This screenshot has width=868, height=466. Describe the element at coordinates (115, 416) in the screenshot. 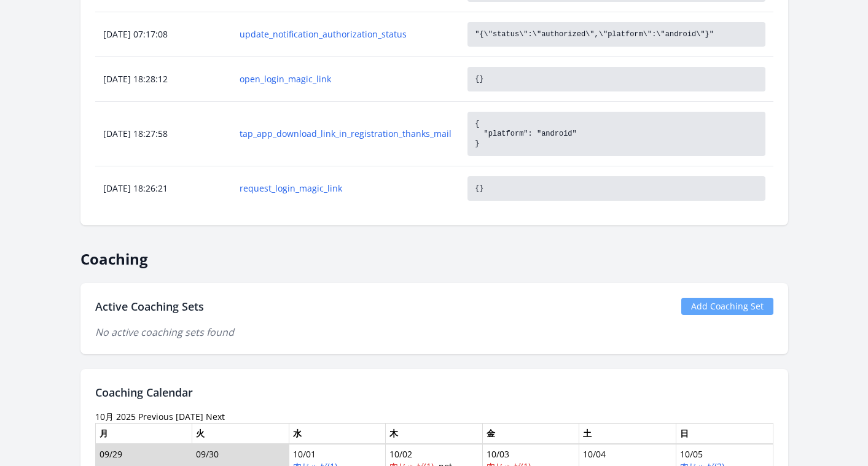

I see `time: 10月 2025` at that location.